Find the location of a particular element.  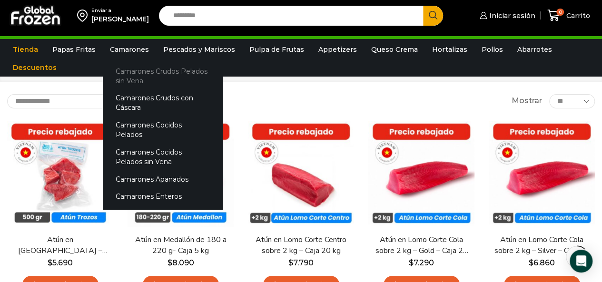

a: 0 Carrito is located at coordinates (569, 15).